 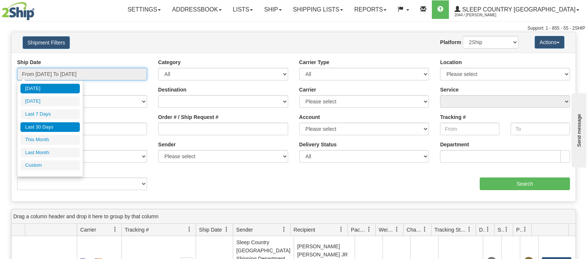 I want to click on label: Service, so click(x=449, y=90).